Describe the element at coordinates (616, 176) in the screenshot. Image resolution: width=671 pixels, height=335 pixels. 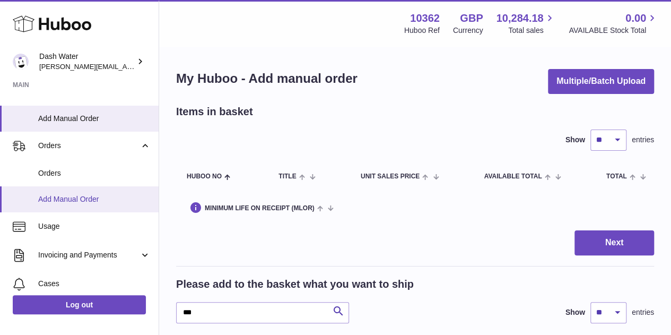
I see `span: Total` at that location.